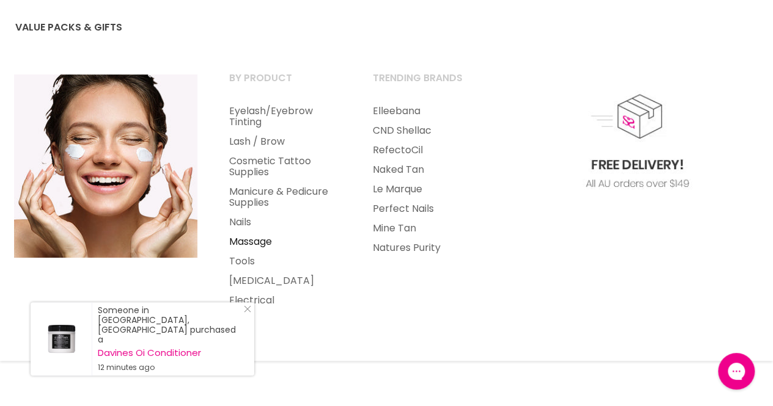  Describe the element at coordinates (284, 300) in the screenshot. I see `a: Electrical` at that location.